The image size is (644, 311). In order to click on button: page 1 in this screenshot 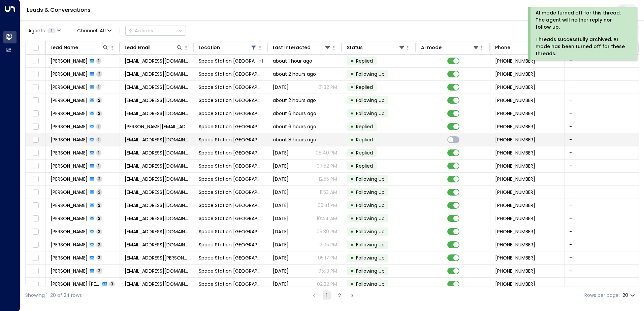, I will do `click(327, 296)`.